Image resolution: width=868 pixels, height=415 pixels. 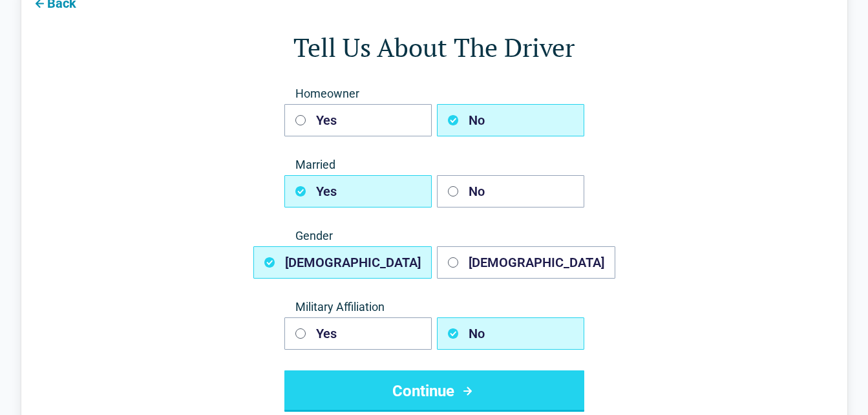 I want to click on span: Homeowner, so click(x=434, y=93).